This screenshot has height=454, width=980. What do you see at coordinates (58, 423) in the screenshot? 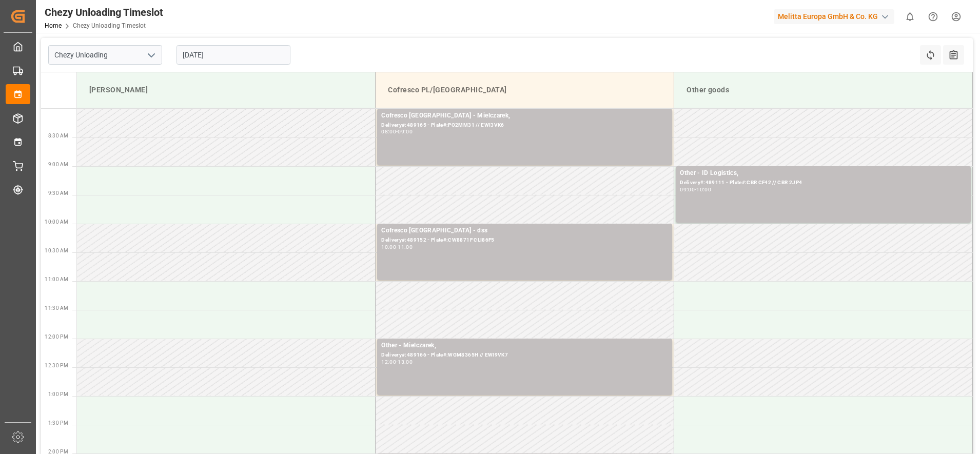
I see `span: 1:30 PM` at bounding box center [58, 423].